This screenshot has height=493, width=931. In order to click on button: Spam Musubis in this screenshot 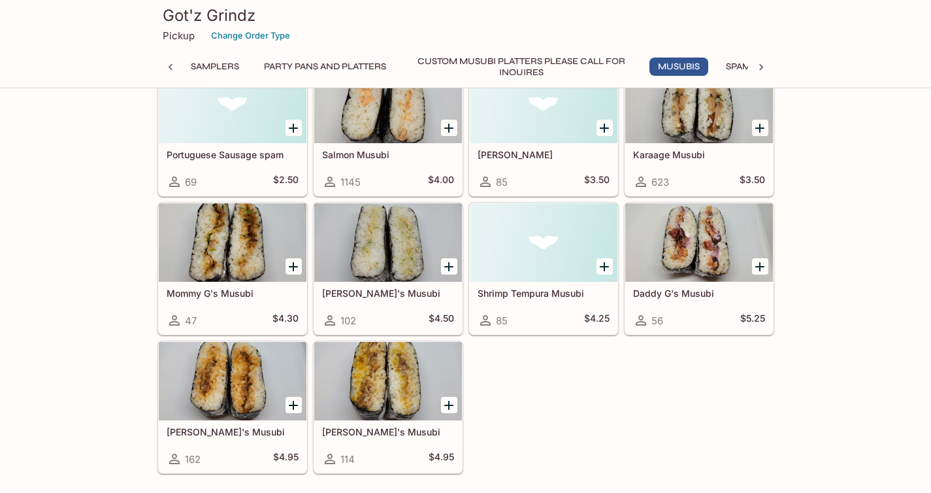, I will do `click(760, 67)`.